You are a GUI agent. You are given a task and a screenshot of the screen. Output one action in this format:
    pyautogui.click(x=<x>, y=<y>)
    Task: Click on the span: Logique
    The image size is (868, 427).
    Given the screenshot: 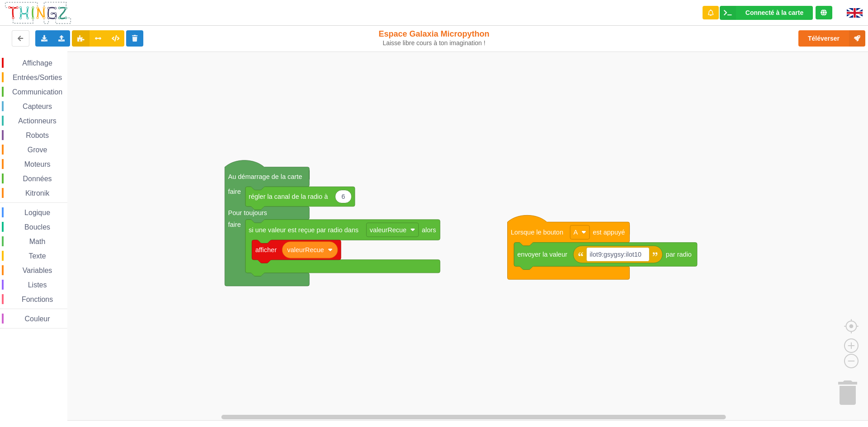 What is the action you would take?
    pyautogui.click(x=37, y=213)
    